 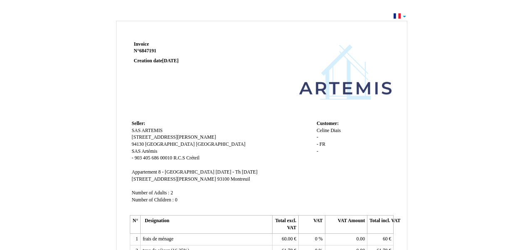 I want to click on td: 1, so click(x=135, y=240).